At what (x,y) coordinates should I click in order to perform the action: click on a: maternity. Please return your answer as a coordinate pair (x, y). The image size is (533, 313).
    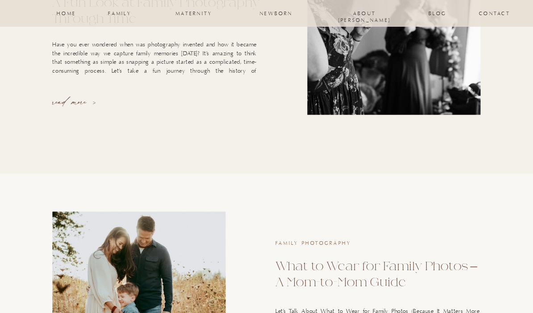
    Looking at the image, I should click on (194, 13).